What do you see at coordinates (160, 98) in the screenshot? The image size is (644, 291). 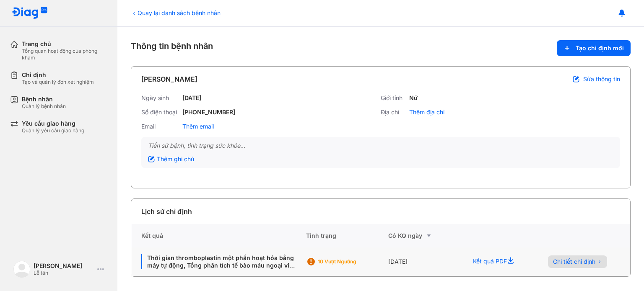 I see `div: Ngày sinh` at bounding box center [160, 98].